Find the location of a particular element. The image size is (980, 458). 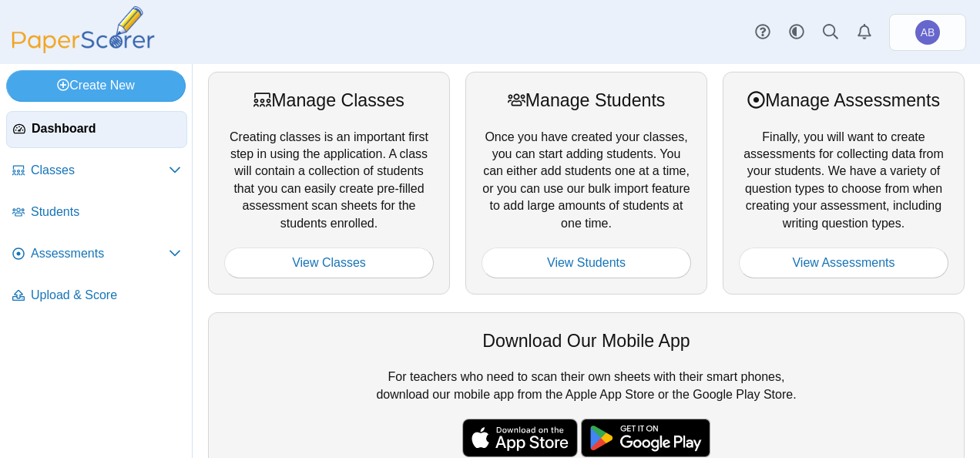

a: PaperScorer is located at coordinates (83, 49).